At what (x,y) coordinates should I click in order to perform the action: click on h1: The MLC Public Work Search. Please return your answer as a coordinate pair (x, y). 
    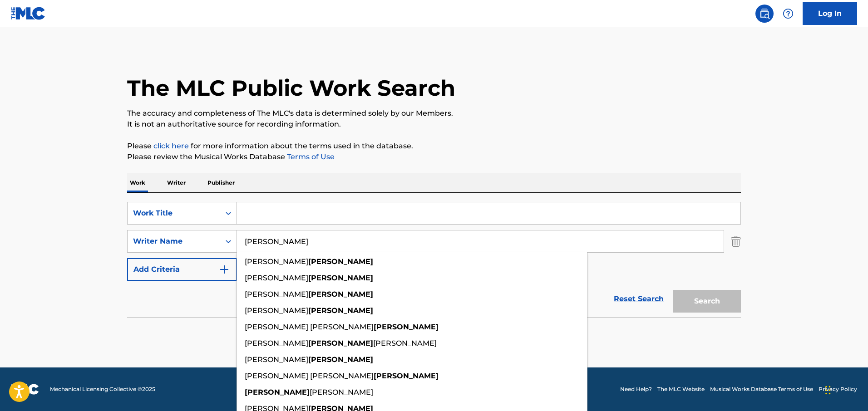
    Looking at the image, I should click on (291, 88).